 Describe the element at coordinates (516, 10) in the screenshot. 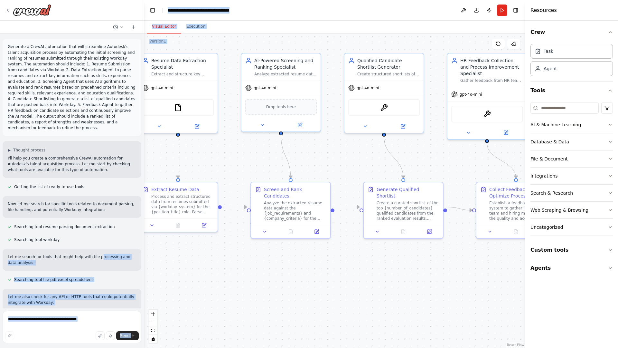

I see `button: Hide right sidebar` at that location.